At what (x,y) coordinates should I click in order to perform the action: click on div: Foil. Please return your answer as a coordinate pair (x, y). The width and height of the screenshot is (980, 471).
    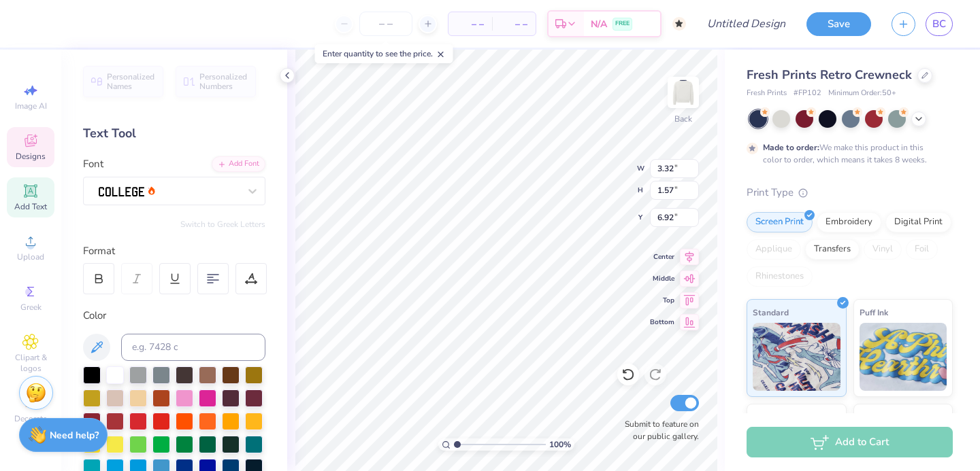
    Looking at the image, I should click on (921, 250).